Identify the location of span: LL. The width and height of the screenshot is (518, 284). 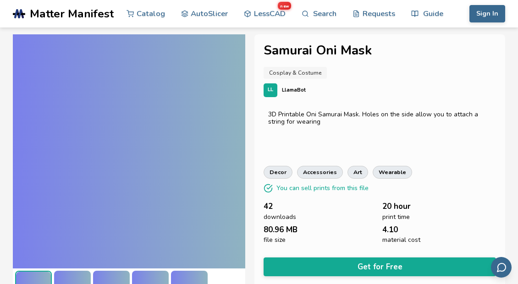
(271, 90).